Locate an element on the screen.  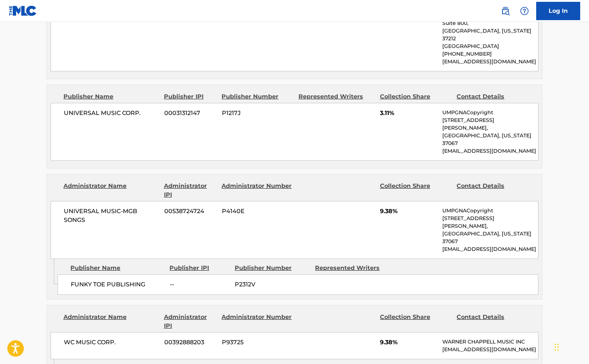
a: Public Search is located at coordinates (505, 11).